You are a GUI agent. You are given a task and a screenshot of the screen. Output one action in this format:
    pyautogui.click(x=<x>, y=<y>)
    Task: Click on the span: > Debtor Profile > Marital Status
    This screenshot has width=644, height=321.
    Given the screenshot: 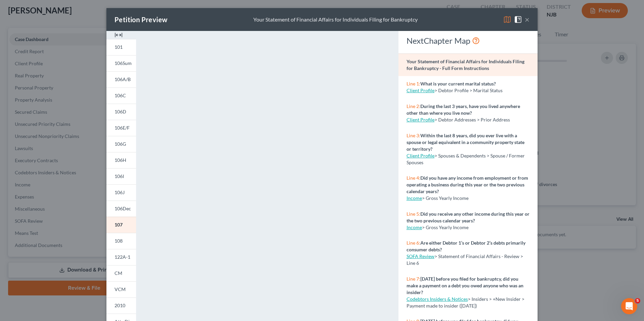 What is the action you would take?
    pyautogui.click(x=468, y=90)
    